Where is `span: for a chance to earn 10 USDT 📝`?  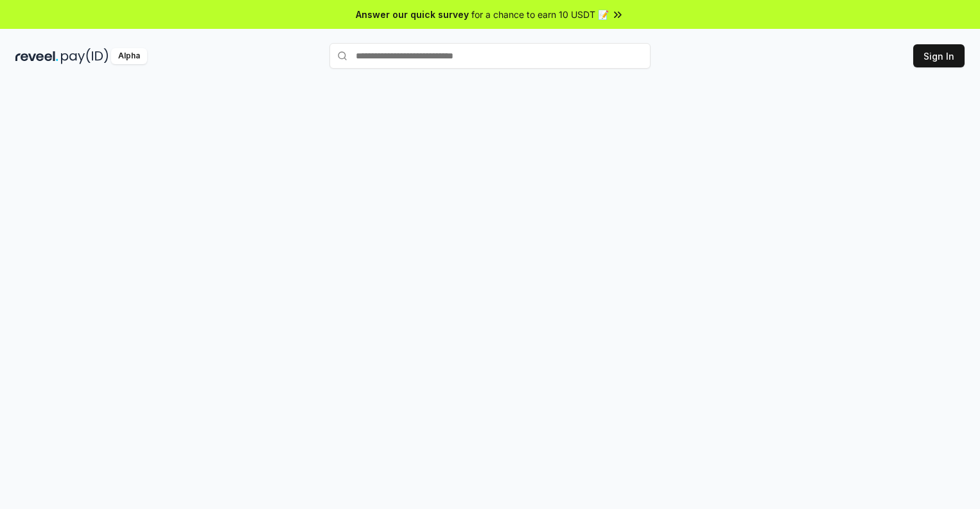
span: for a chance to earn 10 USDT 📝 is located at coordinates (540, 14).